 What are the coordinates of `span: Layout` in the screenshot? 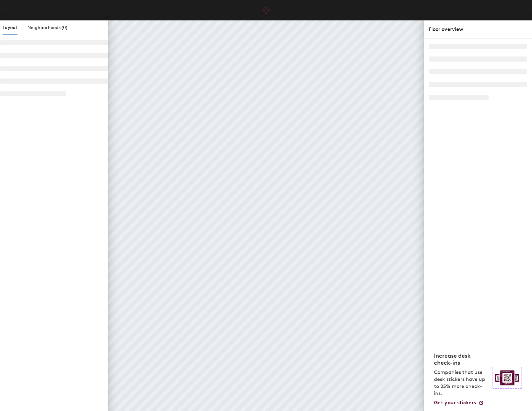 It's located at (10, 27).